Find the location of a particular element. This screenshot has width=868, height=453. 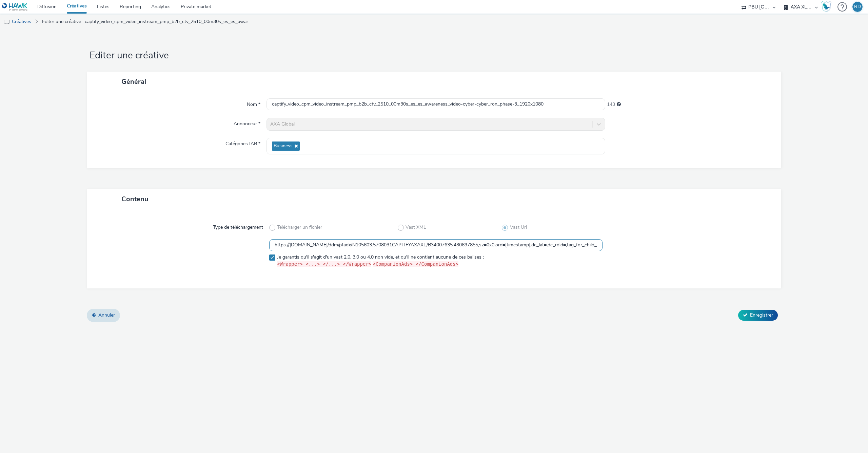

code: <CompanionAds> </CompanionAds> is located at coordinates (415, 264).